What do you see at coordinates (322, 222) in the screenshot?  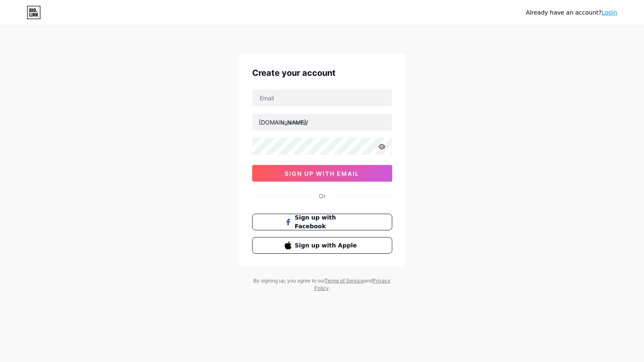 I see `button: Sign up with Facebook` at bounding box center [322, 222].